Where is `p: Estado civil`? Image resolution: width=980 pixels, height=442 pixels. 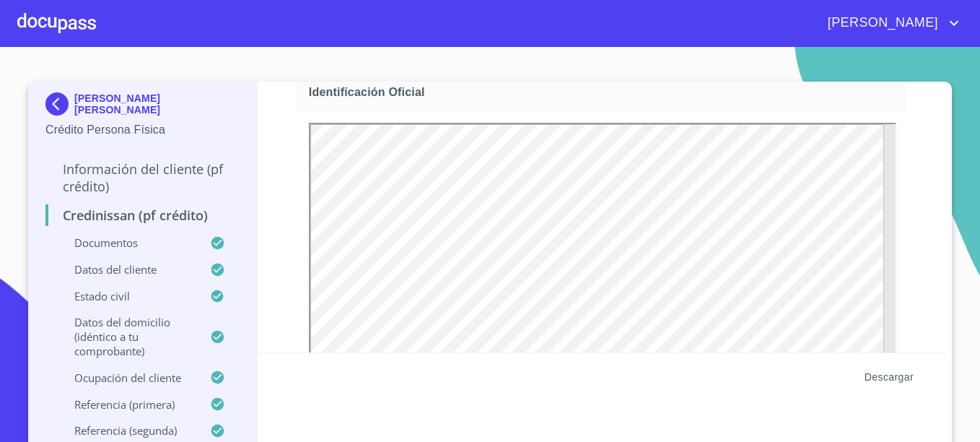 p: Estado civil is located at coordinates (128, 296).